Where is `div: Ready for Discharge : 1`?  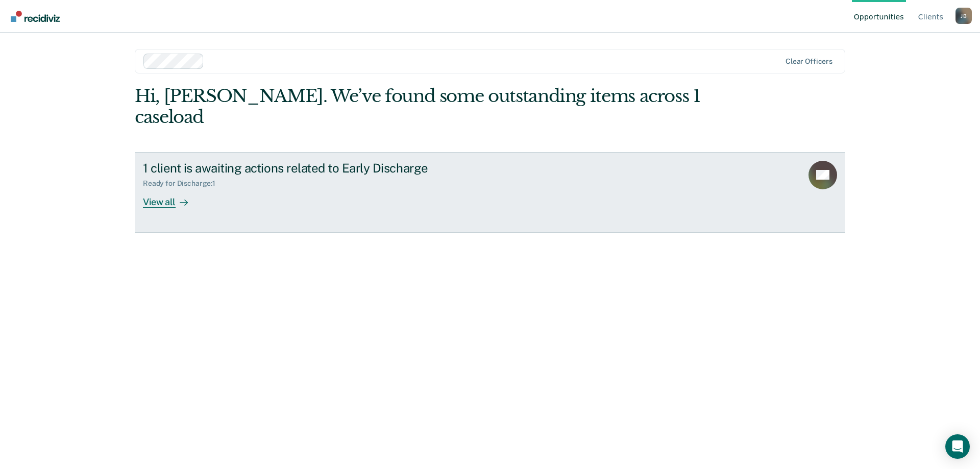
div: Ready for Discharge : 1 is located at coordinates (183, 183).